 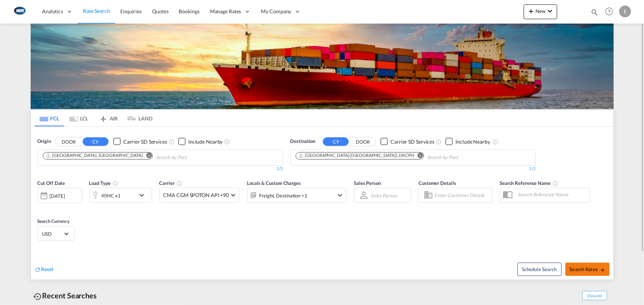 What do you see at coordinates (51, 183) in the screenshot?
I see `span: Cut Off Date` at bounding box center [51, 183].